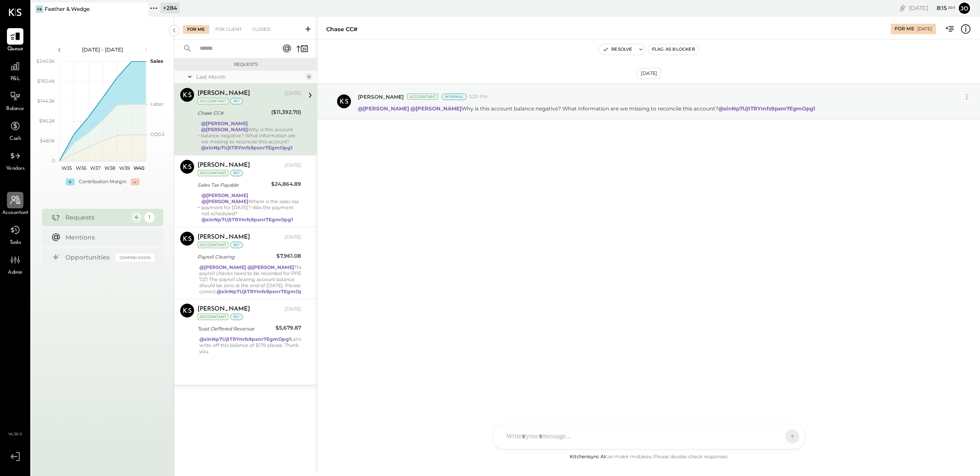  I want to click on div: Contribution Margin, so click(102, 182).